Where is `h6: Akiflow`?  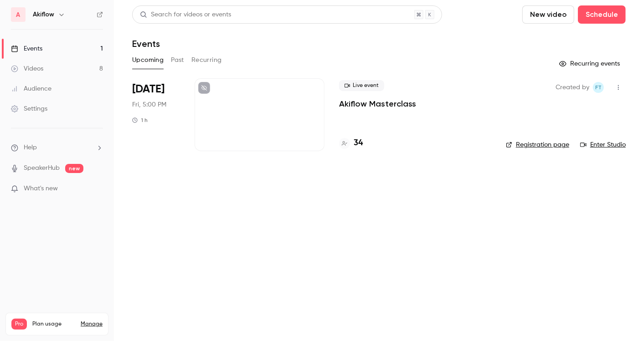
h6: Akiflow is located at coordinates (43, 14).